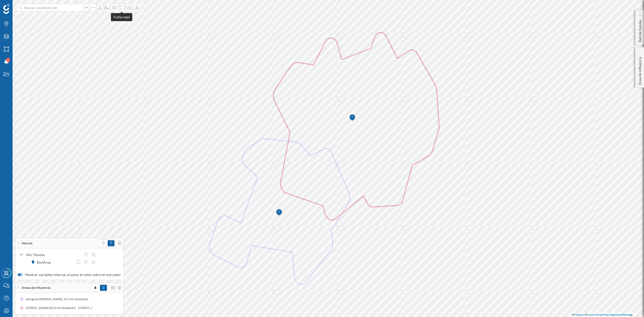  Describe the element at coordinates (70, 275) in the screenshot. I see `label: Mostrar variables internas al pasar el ratón sobre el marcador` at that location.